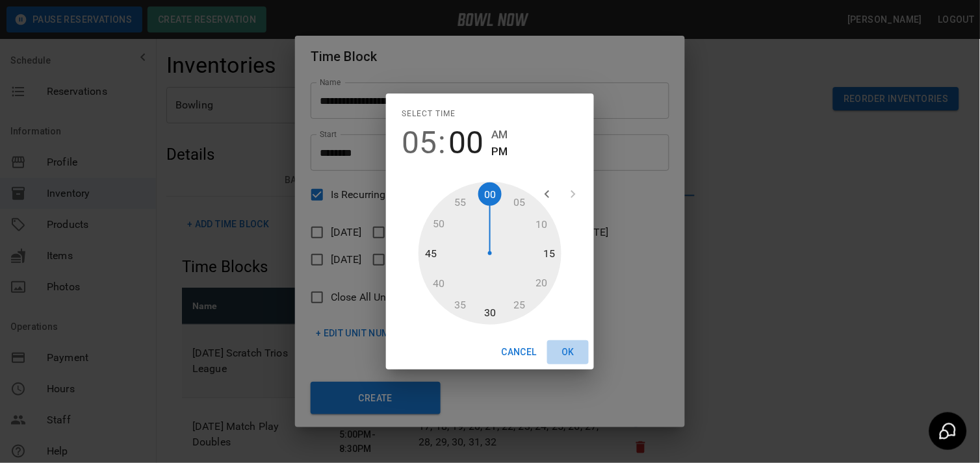 Image resolution: width=980 pixels, height=463 pixels. What do you see at coordinates (428, 114) in the screenshot?
I see `span: Select time` at bounding box center [428, 114].